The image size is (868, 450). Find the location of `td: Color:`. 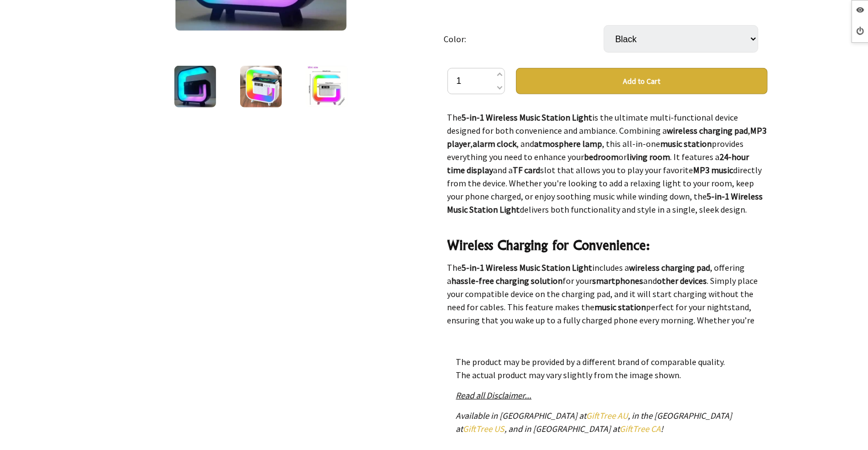

td: Color: is located at coordinates (524, 39).